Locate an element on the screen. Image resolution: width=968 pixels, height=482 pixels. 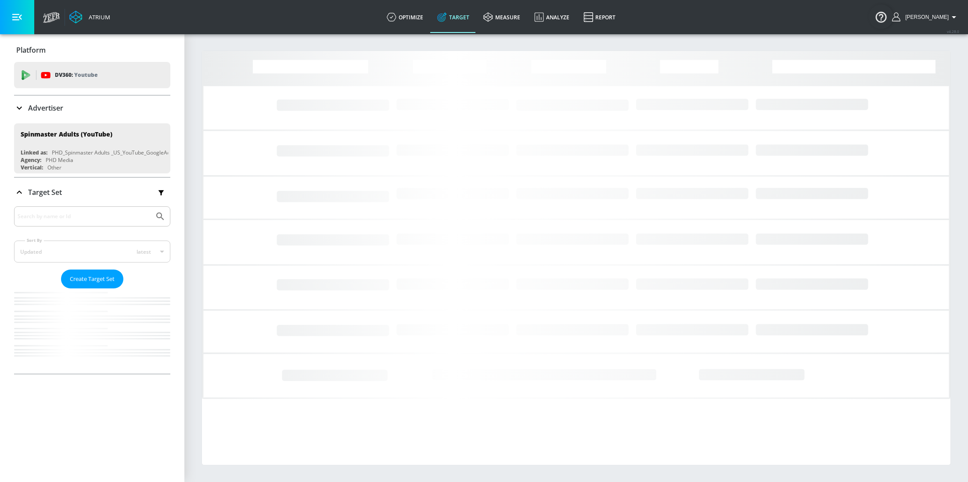
a: Target is located at coordinates (453, 17).